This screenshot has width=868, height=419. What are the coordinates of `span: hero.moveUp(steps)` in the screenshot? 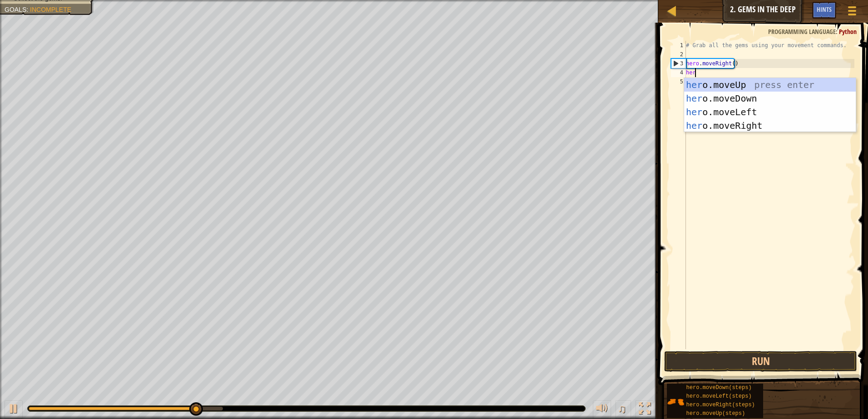 It's located at (716, 414).